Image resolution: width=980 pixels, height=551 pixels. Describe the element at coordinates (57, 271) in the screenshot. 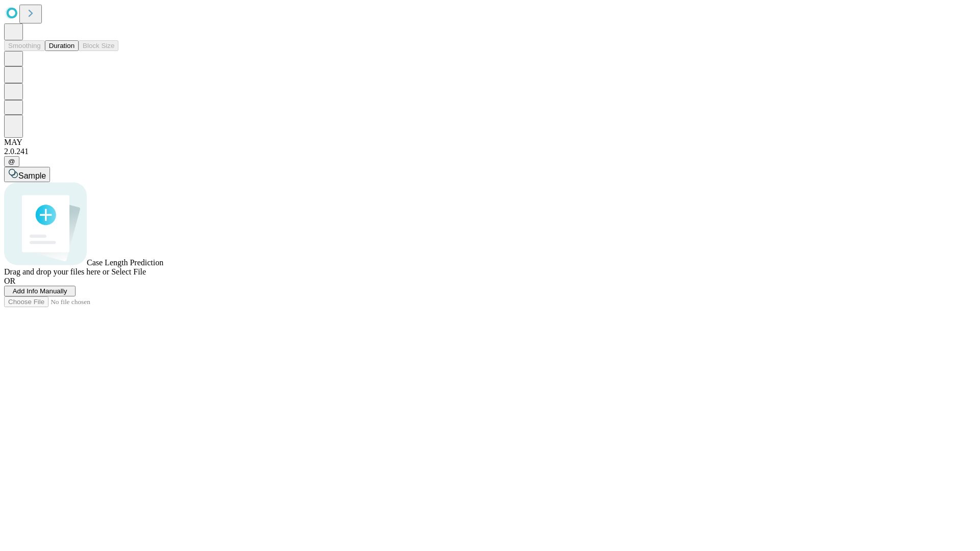

I see `span: Drag and drop your files here or` at that location.